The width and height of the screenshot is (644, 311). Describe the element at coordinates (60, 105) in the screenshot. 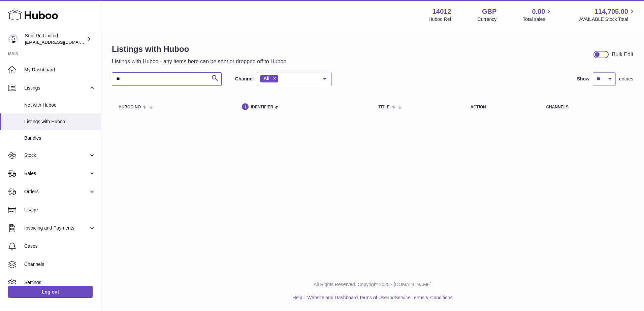

I see `span: Not with Huboo` at that location.